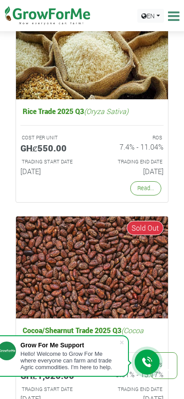 Image resolution: width=184 pixels, height=399 pixels. I want to click on i: (Cocoa Trade), so click(83, 334).